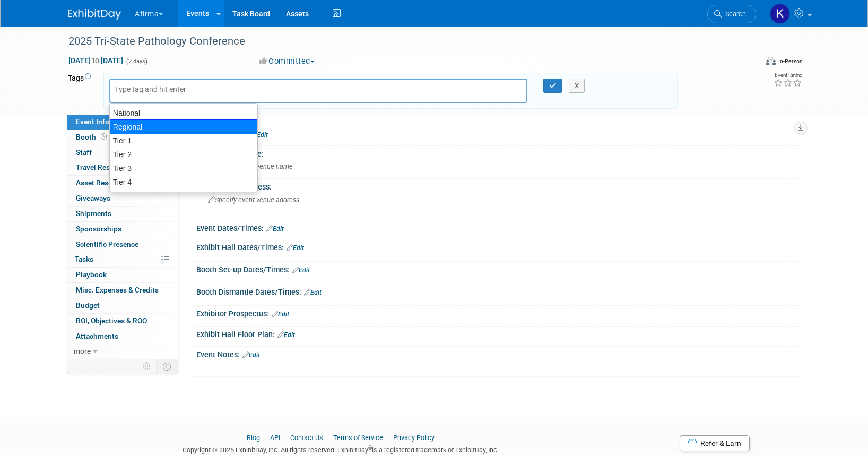 The height and width of the screenshot is (455, 868). Describe the element at coordinates (122, 153) in the screenshot. I see `a: Staff` at that location.